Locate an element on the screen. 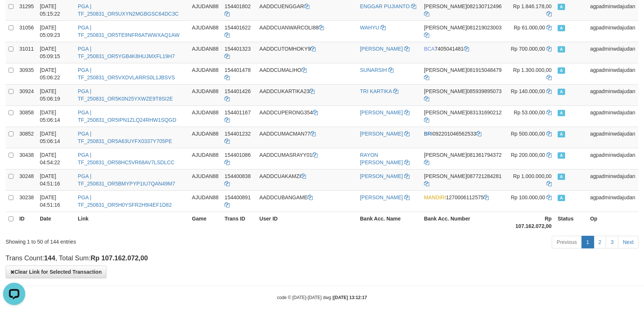 This screenshot has height=311, width=644. span: MANDIRI is located at coordinates (435, 198).